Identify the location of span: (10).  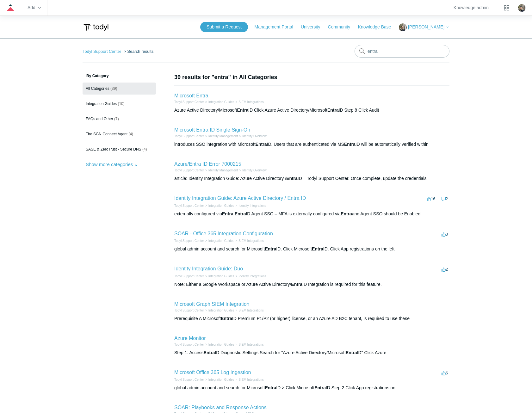
(121, 104).